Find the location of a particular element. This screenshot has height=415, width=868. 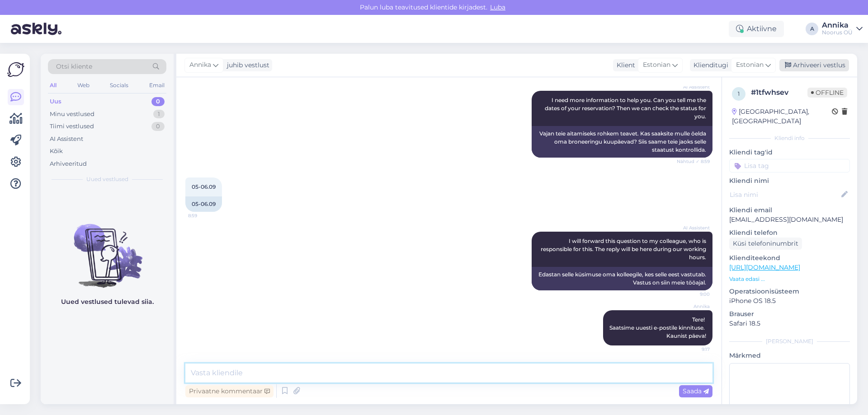

span: 8:59 is located at coordinates (205, 215).